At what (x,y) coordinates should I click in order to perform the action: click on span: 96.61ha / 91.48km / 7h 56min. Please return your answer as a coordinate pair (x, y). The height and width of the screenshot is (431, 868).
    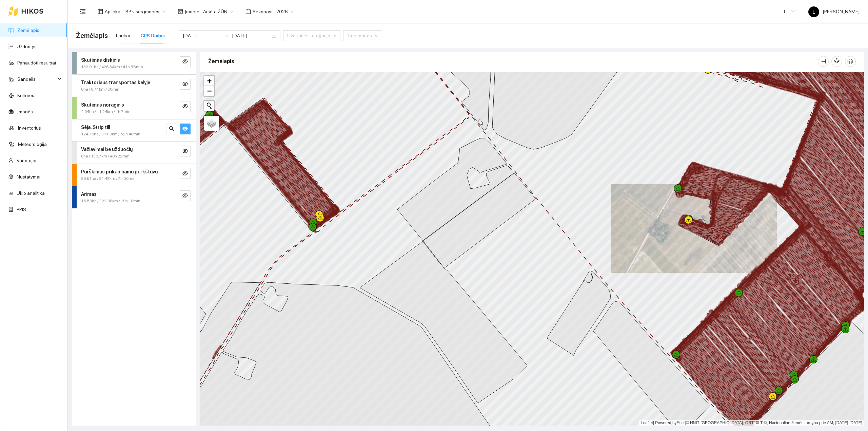
    Looking at the image, I should click on (108, 178).